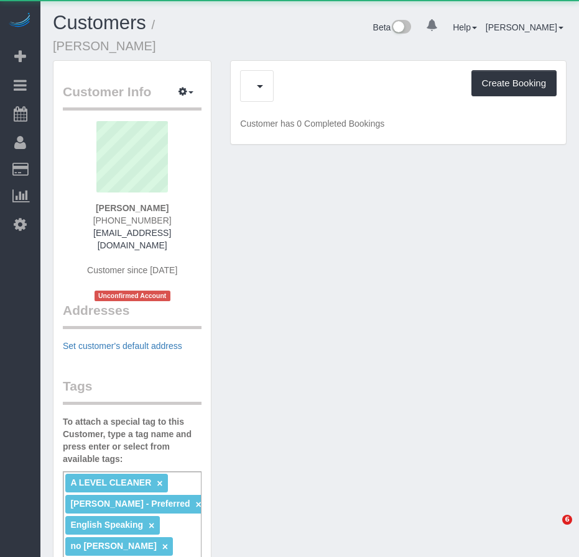 The height and width of the screenshot is (557, 579). I want to click on span: A LEVEL CLEANER, so click(111, 483).